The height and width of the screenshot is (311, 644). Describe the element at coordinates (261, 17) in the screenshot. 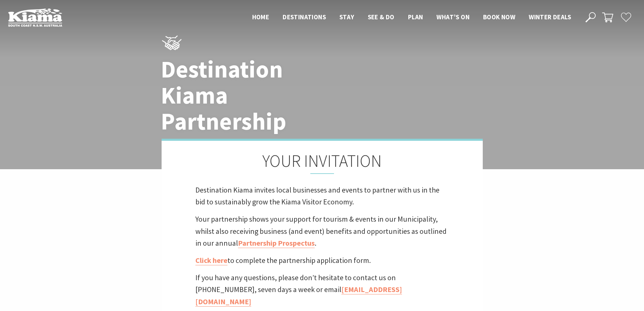

I see `span: Home` at that location.